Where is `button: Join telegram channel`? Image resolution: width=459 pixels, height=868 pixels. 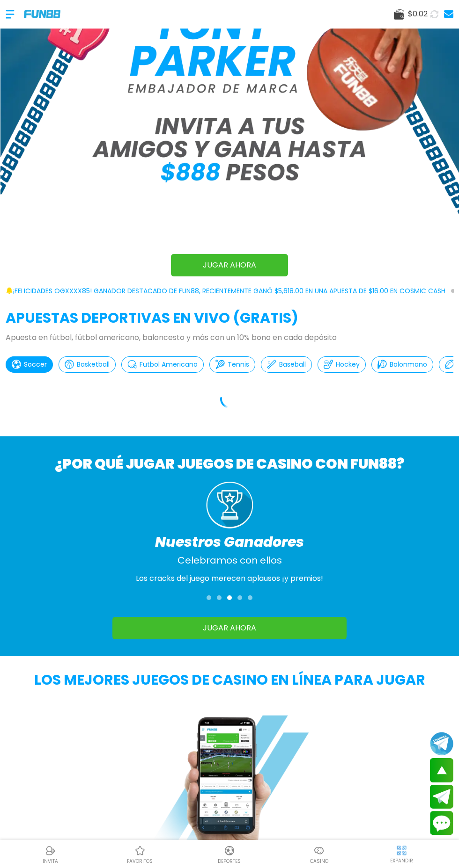
button: Join telegram channel is located at coordinates (441, 744).